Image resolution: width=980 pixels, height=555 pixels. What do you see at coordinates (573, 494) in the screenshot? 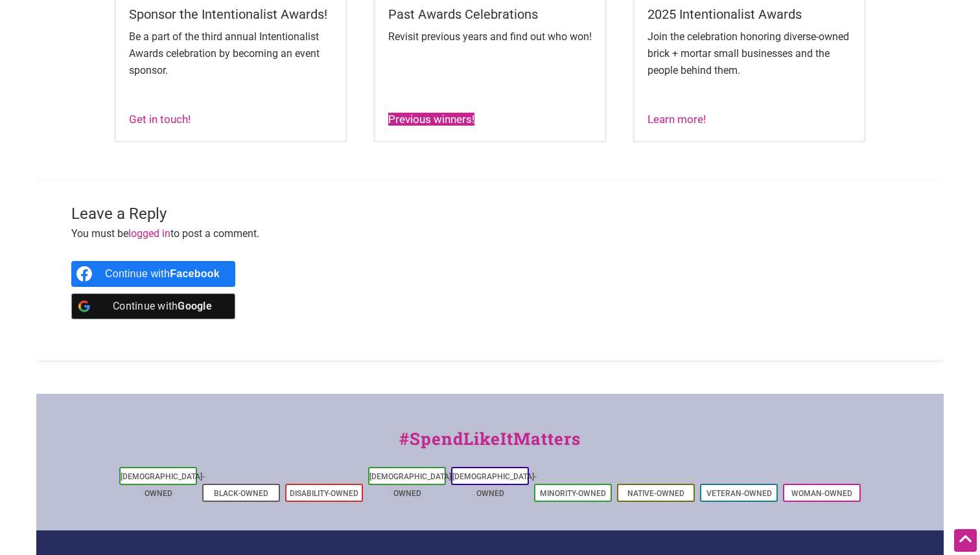
I see `a: Minority-Owned` at bounding box center [573, 494].